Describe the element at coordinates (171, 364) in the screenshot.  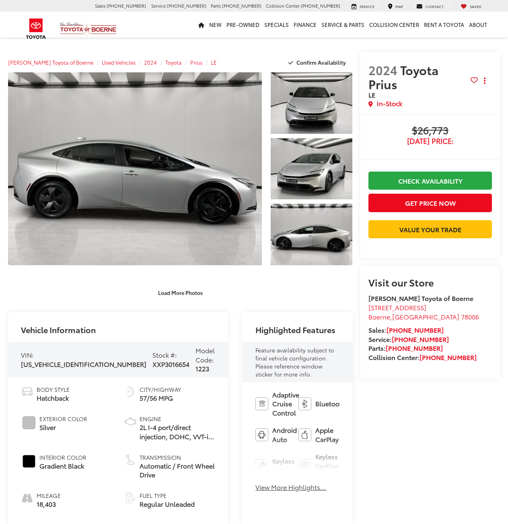
I see `span: XXP3016654` at that location.